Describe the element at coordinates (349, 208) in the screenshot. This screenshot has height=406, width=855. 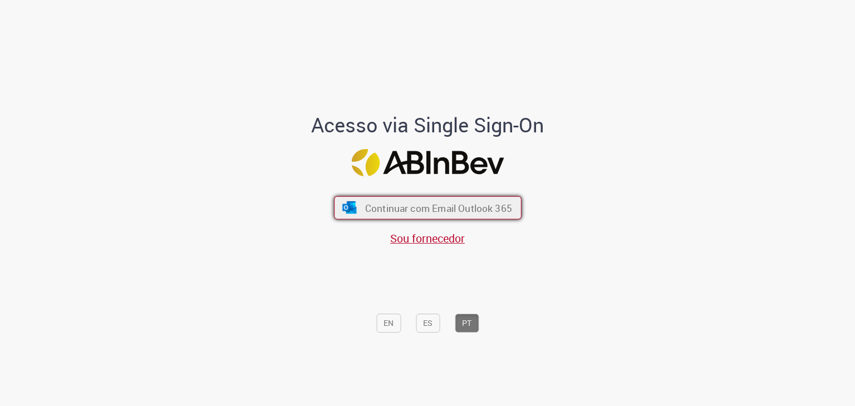
I see `img: ícone Azure/Microsoft 360` at that location.